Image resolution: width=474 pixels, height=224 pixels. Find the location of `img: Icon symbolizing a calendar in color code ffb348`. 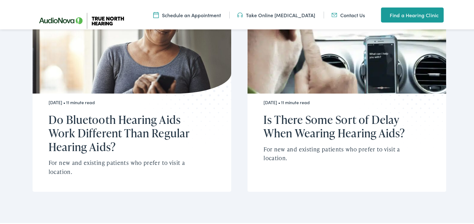

img: Icon symbolizing a calendar in color code ffb348 is located at coordinates (156, 14).